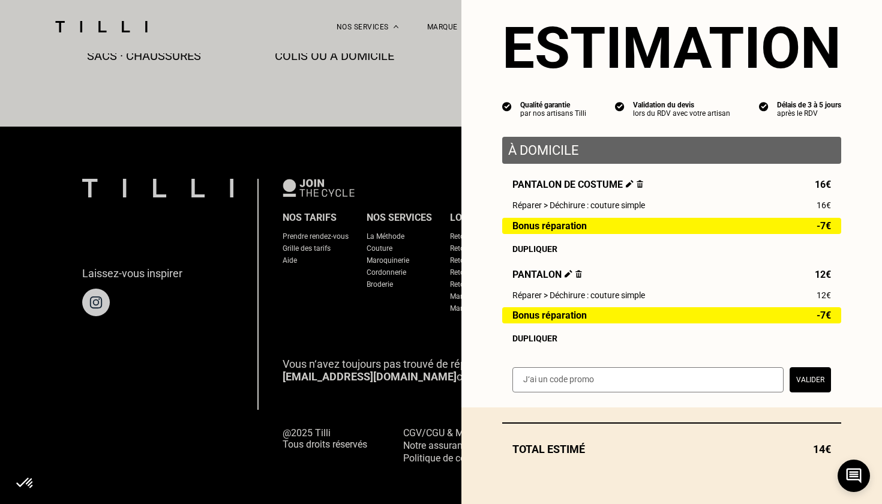 Image resolution: width=882 pixels, height=504 pixels. Describe the element at coordinates (547, 274) in the screenshot. I see `span: Pantalon` at that location.